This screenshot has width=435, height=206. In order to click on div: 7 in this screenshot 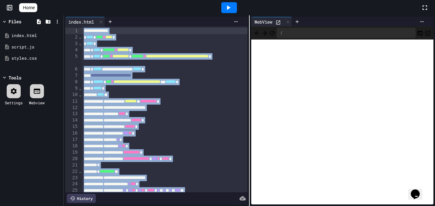, I will do `click(72, 76)`.